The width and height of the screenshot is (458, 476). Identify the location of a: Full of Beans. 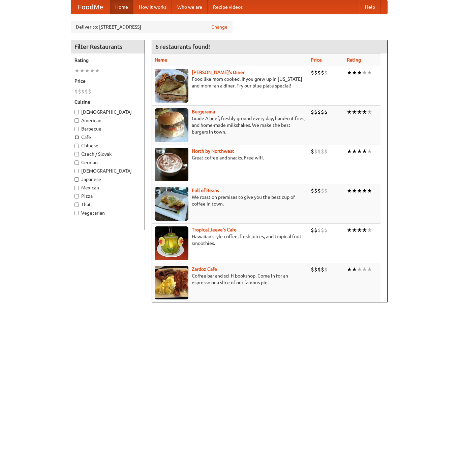
(205, 190).